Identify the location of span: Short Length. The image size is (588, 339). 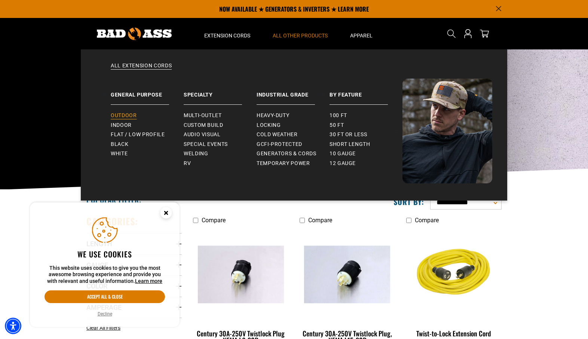
(350, 144).